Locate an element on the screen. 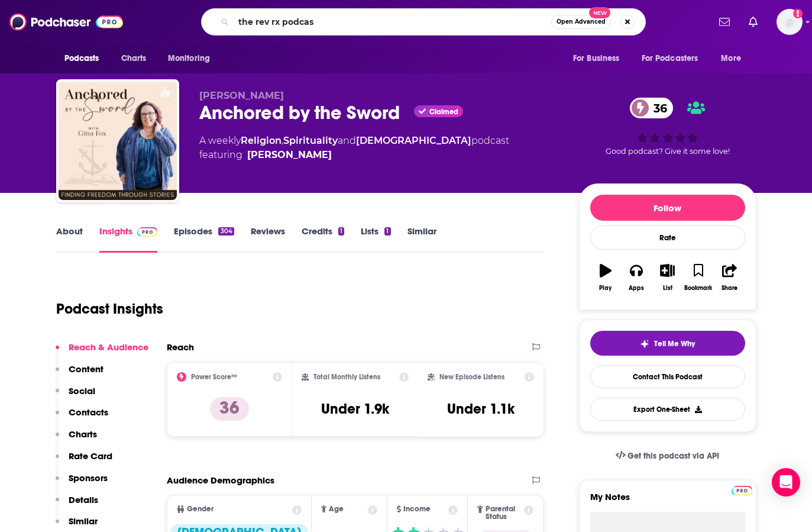  span: For Podcasters is located at coordinates (670, 58).